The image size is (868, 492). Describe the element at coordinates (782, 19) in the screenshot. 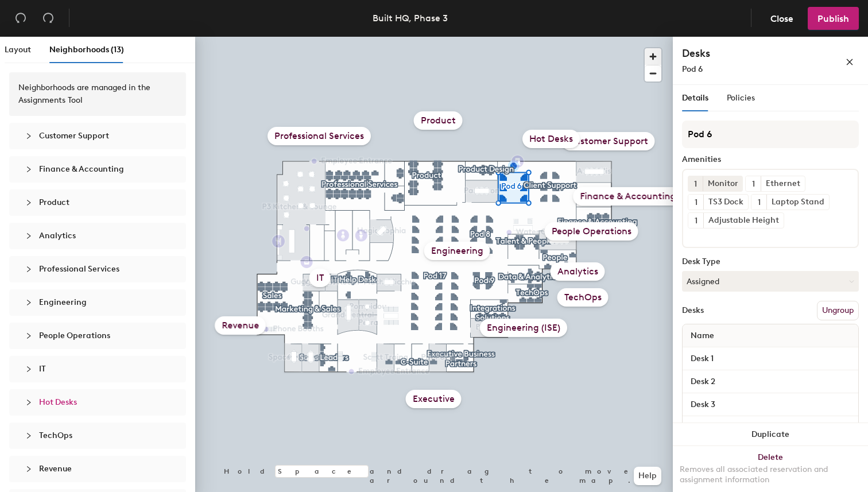

I see `button: Close` at that location.